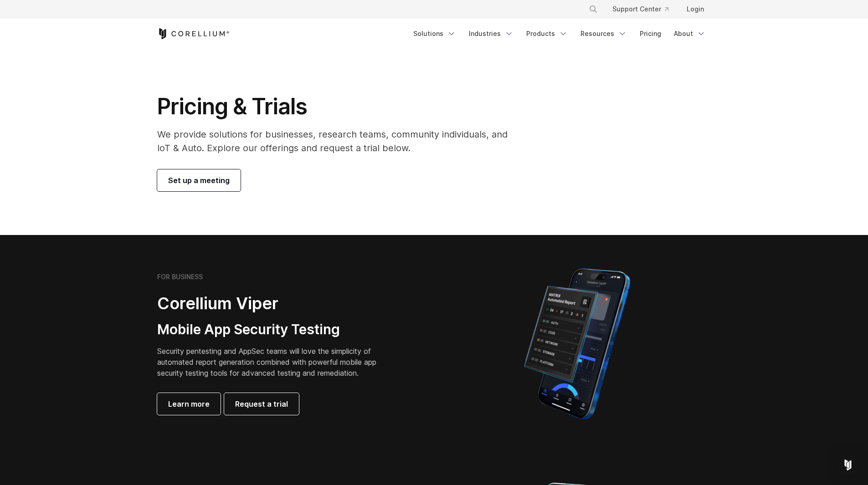 Image resolution: width=868 pixels, height=485 pixels. I want to click on span: Learn more, so click(188, 404).